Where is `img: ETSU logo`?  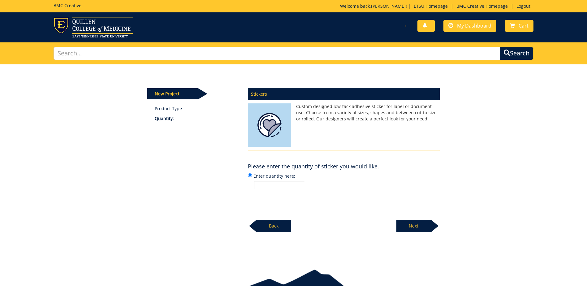
img: ETSU logo is located at coordinates (93, 27).